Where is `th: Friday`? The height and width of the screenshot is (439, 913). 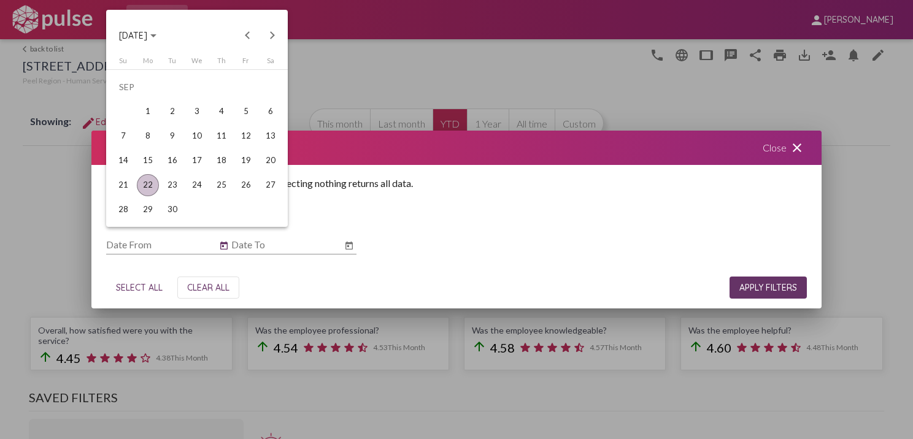 th: Friday is located at coordinates (246, 63).